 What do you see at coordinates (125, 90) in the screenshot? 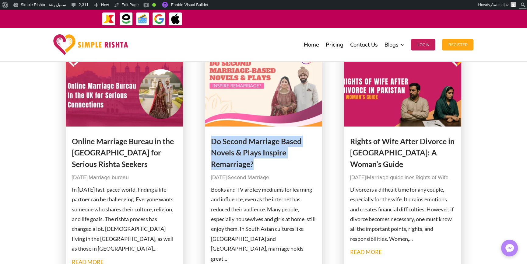
I see `img: Online Marriage Bureau in the UK for Serious Rishta Seekers` at bounding box center [125, 90].